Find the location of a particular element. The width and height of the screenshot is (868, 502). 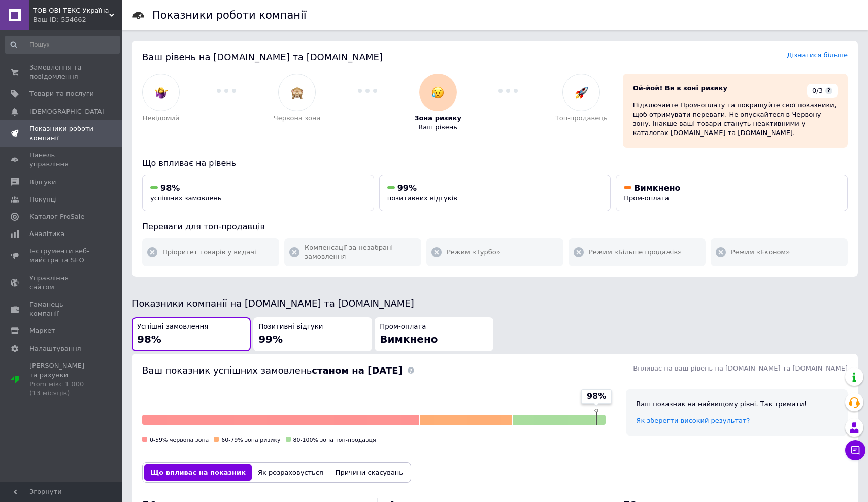

span: Невідомий is located at coordinates (161, 119).